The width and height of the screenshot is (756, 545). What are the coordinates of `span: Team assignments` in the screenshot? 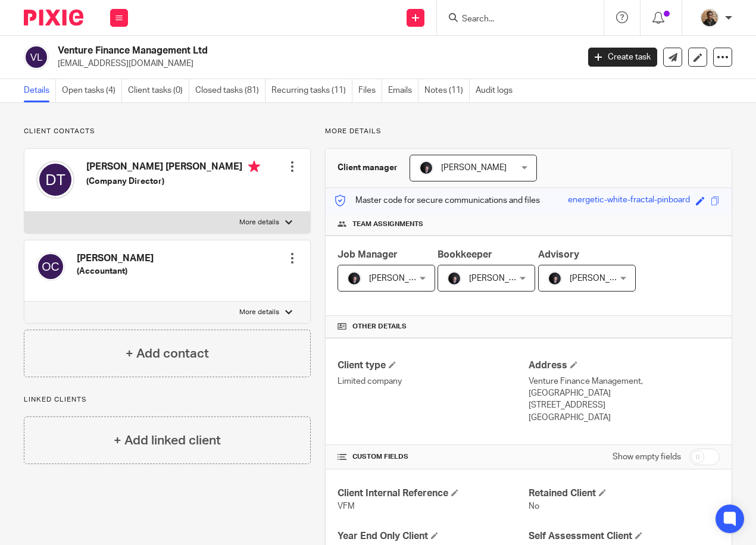 It's located at (388, 224).